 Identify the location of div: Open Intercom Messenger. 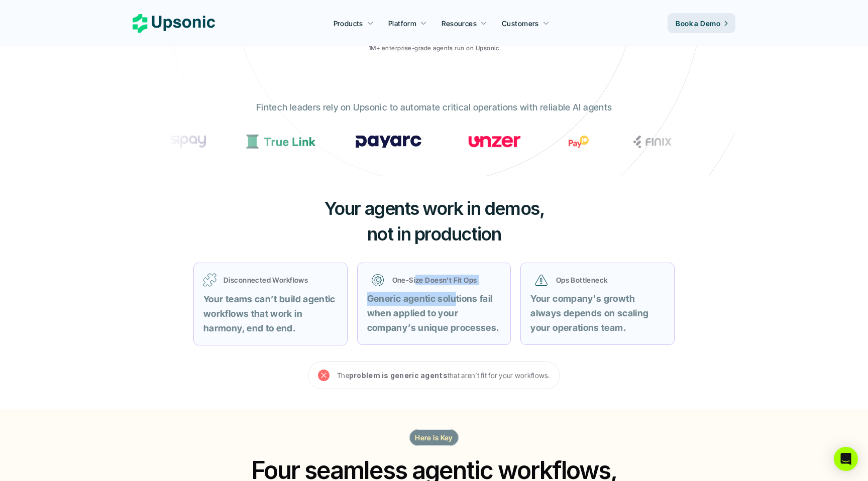
(845, 458).